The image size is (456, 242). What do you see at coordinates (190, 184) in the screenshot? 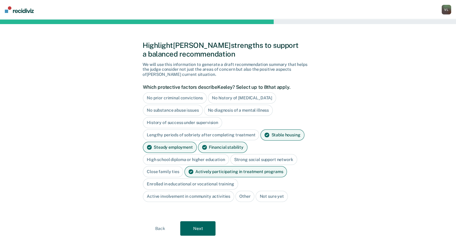
I see `div: Enrolled in educational or vocational training` at bounding box center [190, 184].